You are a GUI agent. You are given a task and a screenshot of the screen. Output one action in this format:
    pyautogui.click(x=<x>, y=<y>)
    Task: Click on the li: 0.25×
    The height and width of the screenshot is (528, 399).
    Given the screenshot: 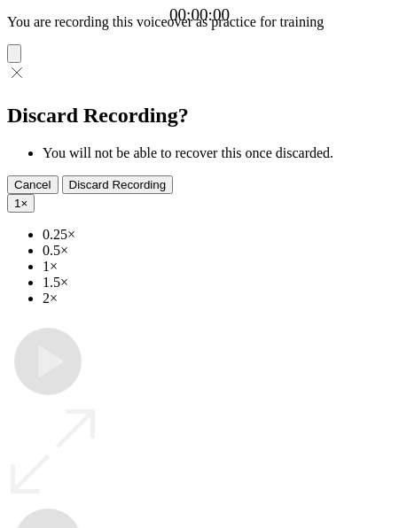 What is the action you would take?
    pyautogui.click(x=217, y=235)
    